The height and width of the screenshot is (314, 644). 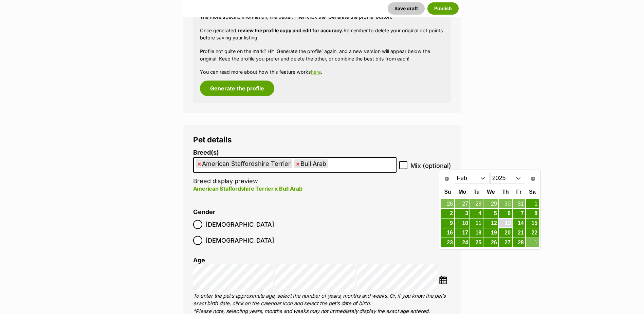 I want to click on label: Age, so click(x=199, y=260).